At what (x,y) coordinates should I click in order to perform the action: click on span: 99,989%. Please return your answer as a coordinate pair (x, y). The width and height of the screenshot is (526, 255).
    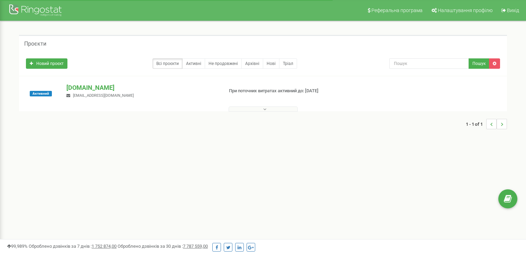
    Looking at the image, I should click on (17, 246).